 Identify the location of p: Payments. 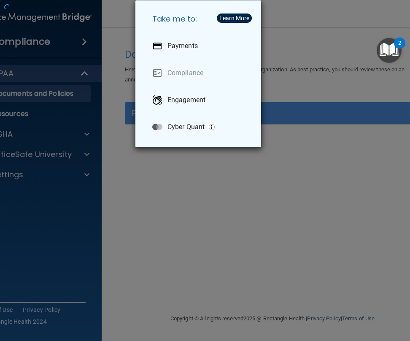
(183, 46).